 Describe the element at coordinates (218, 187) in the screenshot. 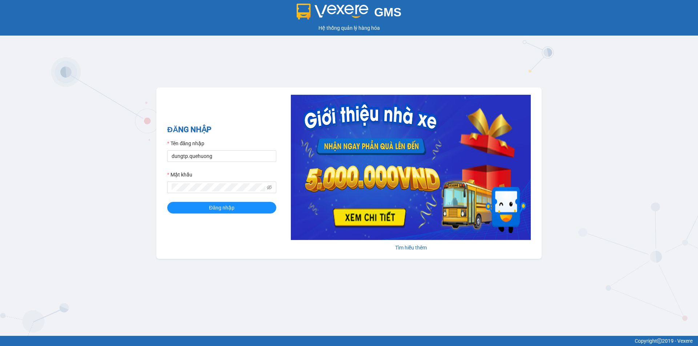

I see `input: Mật khẩu` at that location.